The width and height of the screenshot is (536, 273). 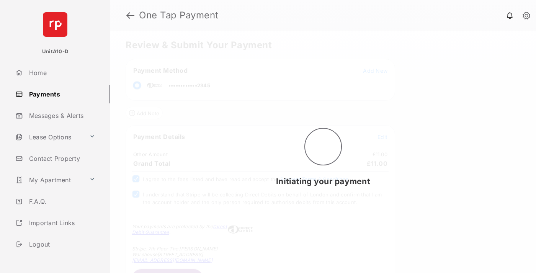 What do you see at coordinates (323, 181) in the screenshot?
I see `span: Initiating your payment` at bounding box center [323, 181].